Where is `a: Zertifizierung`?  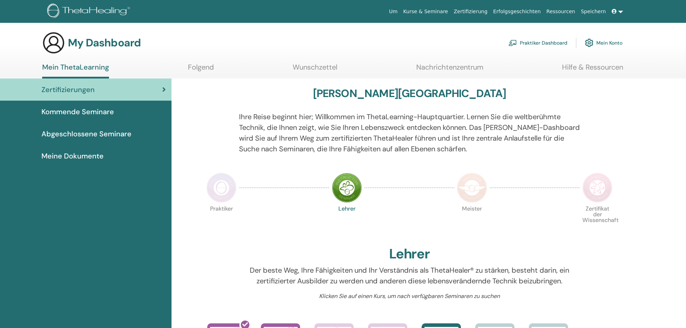
a: Zertifizierung is located at coordinates (471, 11).